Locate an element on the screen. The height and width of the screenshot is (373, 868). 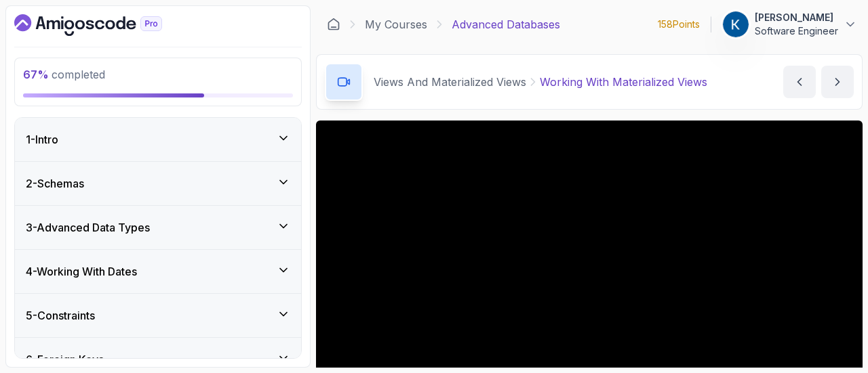
a: My Courses is located at coordinates (396, 24).